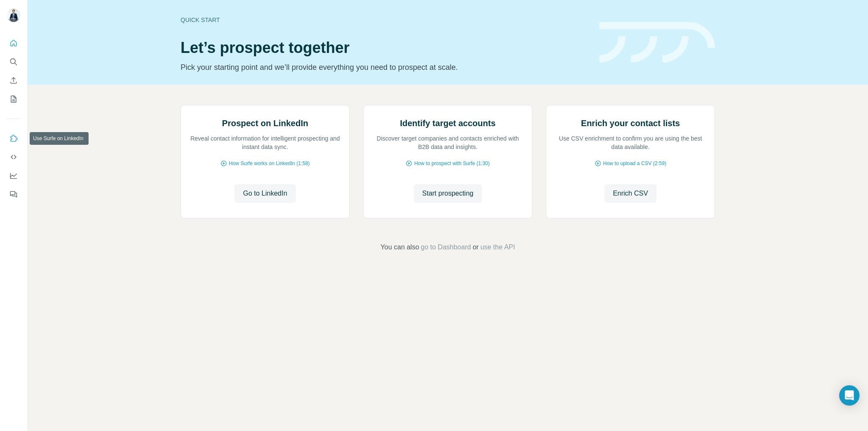 The height and width of the screenshot is (431, 868). What do you see at coordinates (265, 194) in the screenshot?
I see `button: Go to LinkedIn` at bounding box center [265, 194].